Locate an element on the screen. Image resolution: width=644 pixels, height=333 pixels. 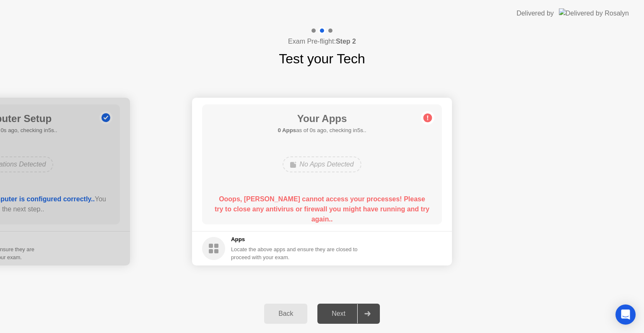
div: Back is located at coordinates (286, 314).